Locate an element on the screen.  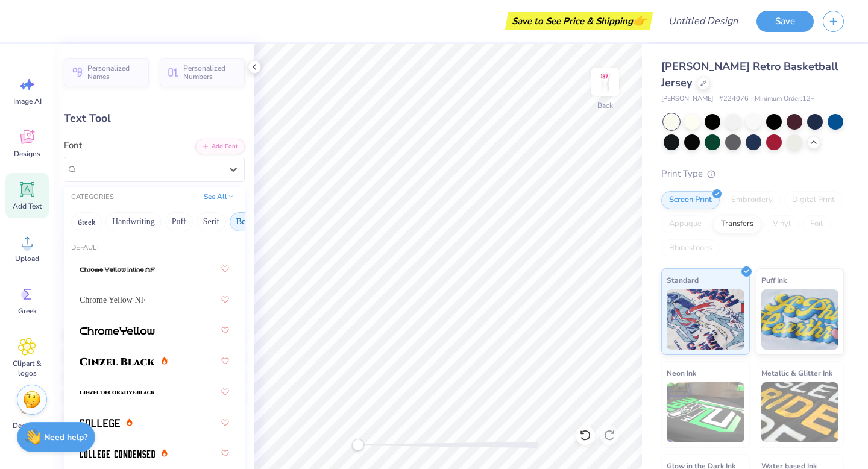
button: Add Font is located at coordinates (220, 147).